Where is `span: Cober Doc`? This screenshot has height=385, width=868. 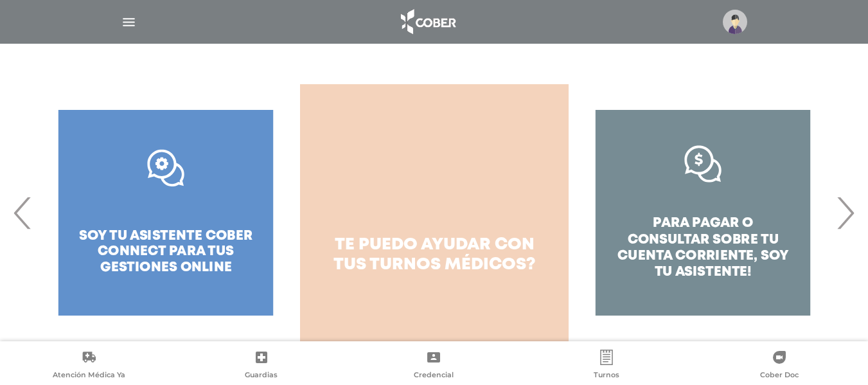
span: Cober Doc is located at coordinates (780, 376).